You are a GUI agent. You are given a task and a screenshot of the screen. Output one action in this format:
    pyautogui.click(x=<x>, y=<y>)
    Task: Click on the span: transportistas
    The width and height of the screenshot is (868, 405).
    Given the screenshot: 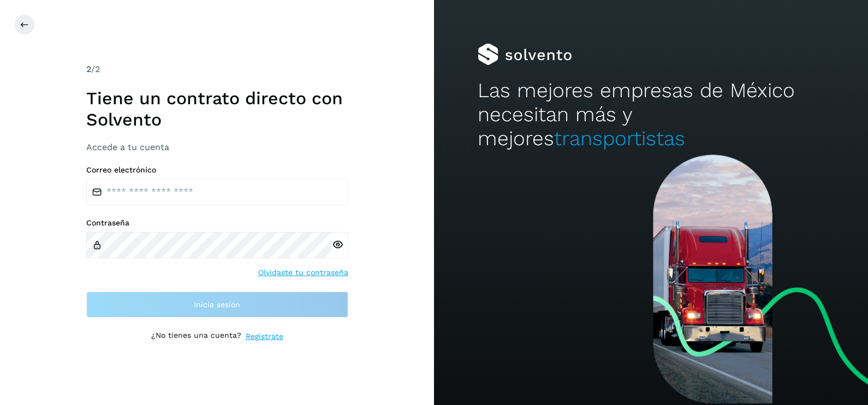 What is the action you would take?
    pyautogui.click(x=620, y=138)
    